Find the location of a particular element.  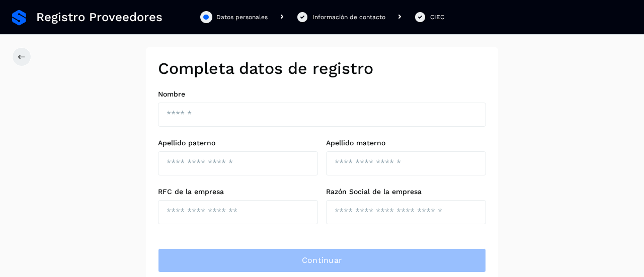

label: RFC de la empresa is located at coordinates (238, 191).